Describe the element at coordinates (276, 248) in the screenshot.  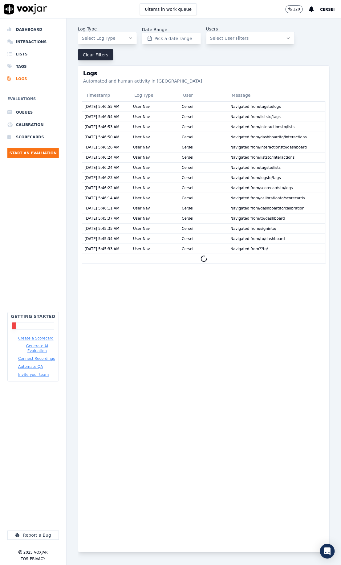
I see `td: Navigated from ?? to /` at that location.